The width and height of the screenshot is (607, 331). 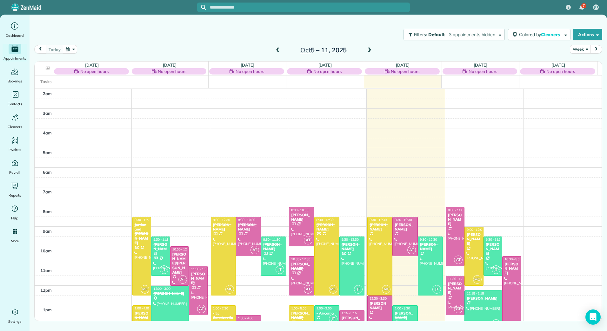 I want to click on a: Invoices, so click(x=15, y=144).